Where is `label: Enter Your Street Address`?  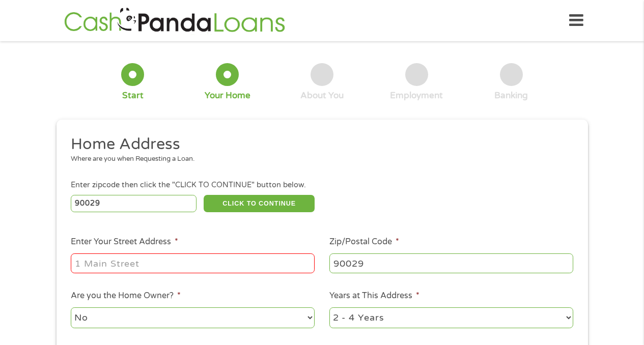 label: Enter Your Street Address is located at coordinates (125, 242).